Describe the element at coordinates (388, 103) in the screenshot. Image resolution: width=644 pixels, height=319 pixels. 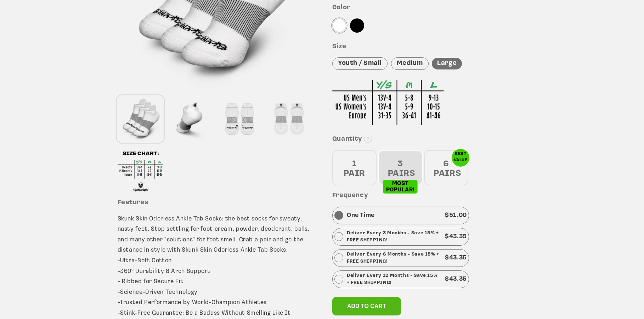
I see `img: Sizing Chart` at that location.